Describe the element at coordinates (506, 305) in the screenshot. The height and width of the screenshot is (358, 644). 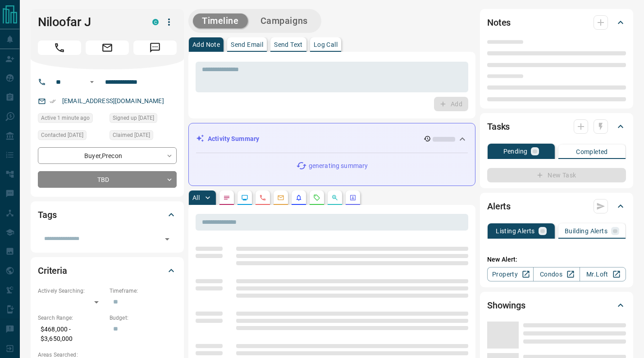
I see `h2: Showings` at that location.